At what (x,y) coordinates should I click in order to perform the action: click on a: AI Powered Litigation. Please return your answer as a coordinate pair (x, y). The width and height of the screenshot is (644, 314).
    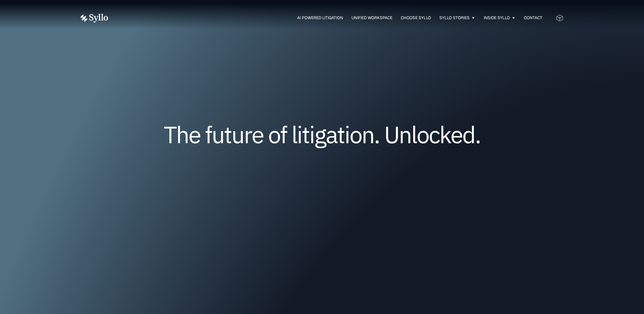
    Looking at the image, I should click on (320, 18).